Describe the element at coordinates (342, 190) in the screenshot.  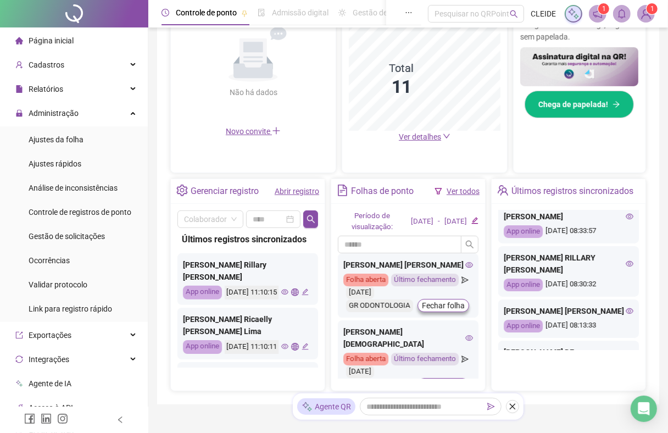
I see `span: file-text` at that location.